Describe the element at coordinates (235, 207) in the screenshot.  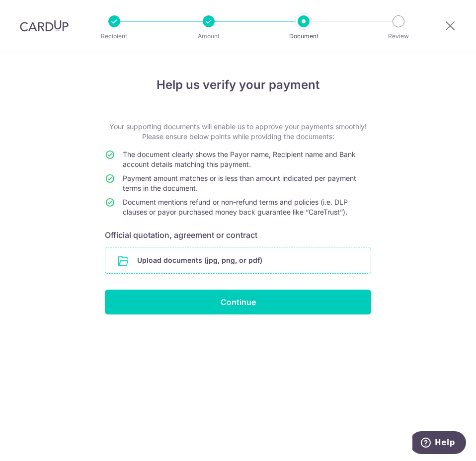
I see `span: Document mentions refund or non-refund terms and policies (i.e. DLP clauses or payor purchased mo...` at that location.